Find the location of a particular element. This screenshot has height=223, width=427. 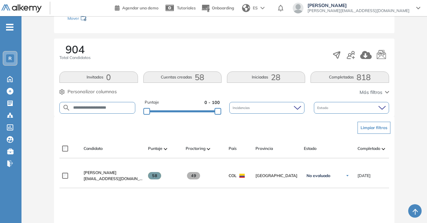

div: Incidencias is located at coordinates (267, 108).